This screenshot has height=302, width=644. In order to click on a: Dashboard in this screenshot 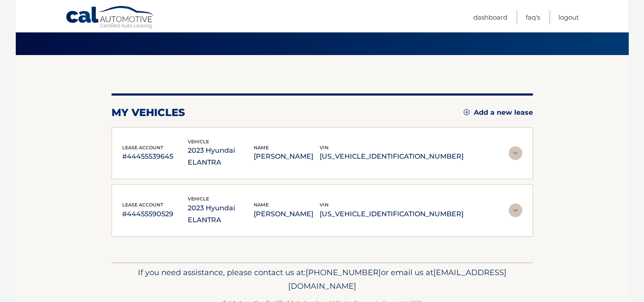, I will do `click(491, 17)`.